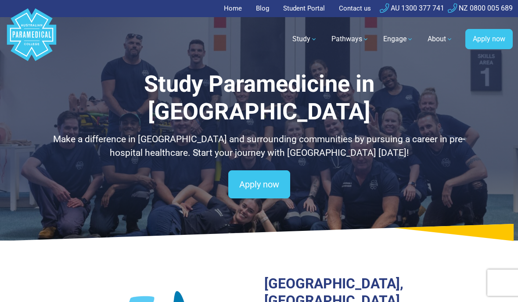  Describe the element at coordinates (412, 8) in the screenshot. I see `a: AU 1300 377 741` at that location.